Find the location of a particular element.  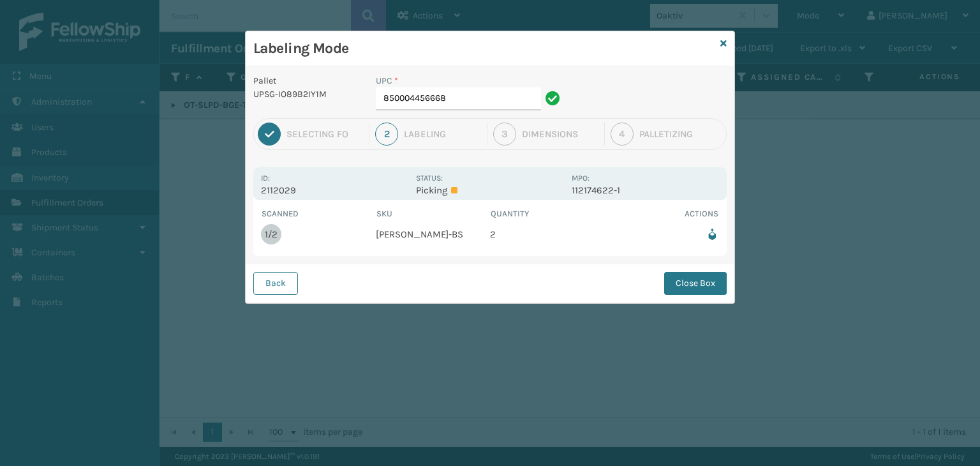

td: Remove from box is located at coordinates (663, 234).